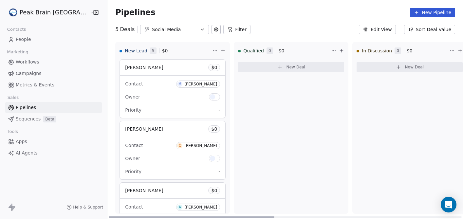 This screenshot has width=463, height=219. I want to click on a: Pipelines, so click(53, 107).